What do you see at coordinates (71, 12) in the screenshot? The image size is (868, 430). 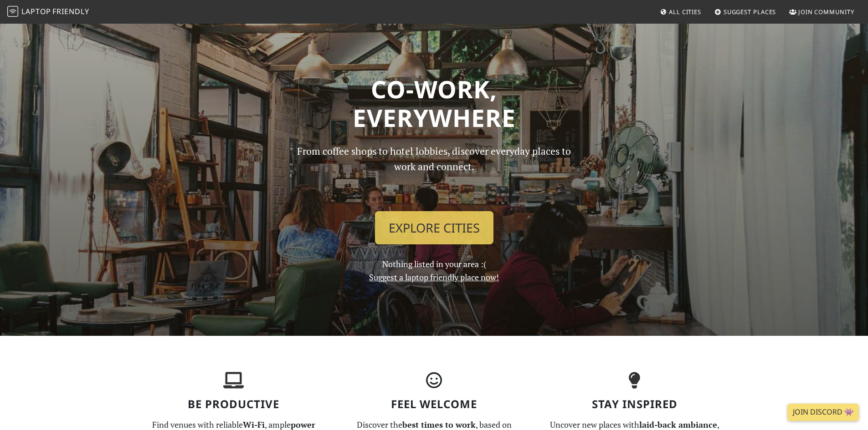 I see `span: Friendly` at bounding box center [71, 12].